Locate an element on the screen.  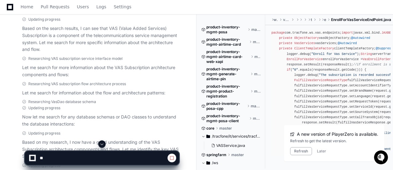
button: Refresh is located at coordinates (301, 151).